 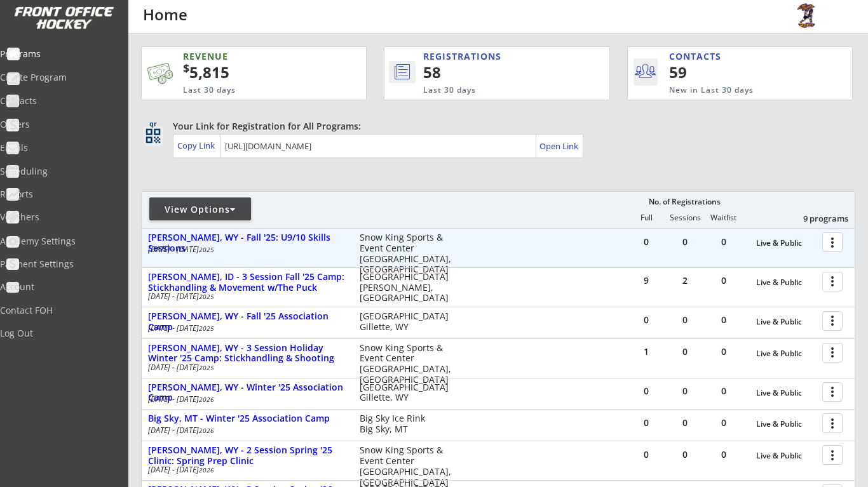 I want to click on div: View Options, so click(x=200, y=210).